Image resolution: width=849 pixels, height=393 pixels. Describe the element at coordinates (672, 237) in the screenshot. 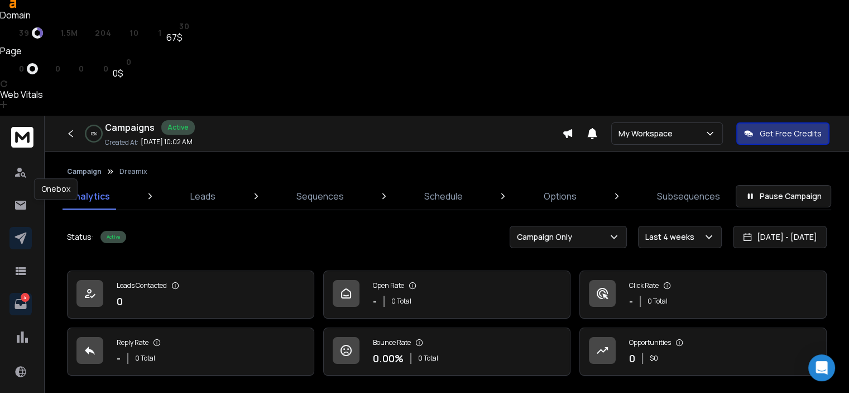

I see `p: Last 4 weeks` at that location.